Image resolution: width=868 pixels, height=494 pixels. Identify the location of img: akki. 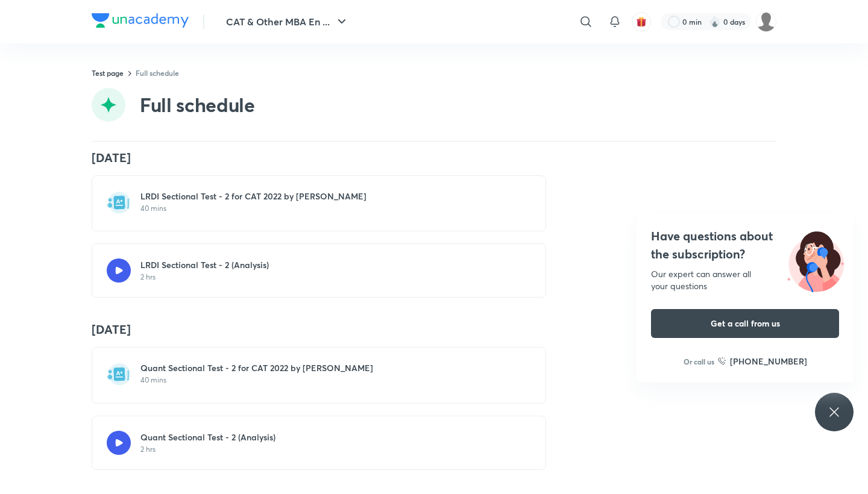
(767, 22).